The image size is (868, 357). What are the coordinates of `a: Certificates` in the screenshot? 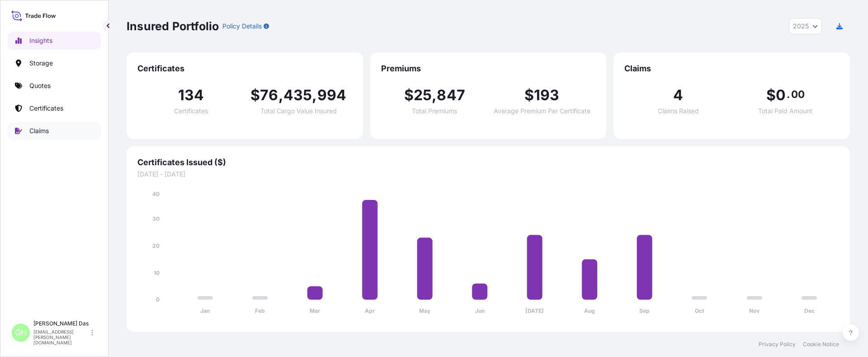 It's located at (54, 109).